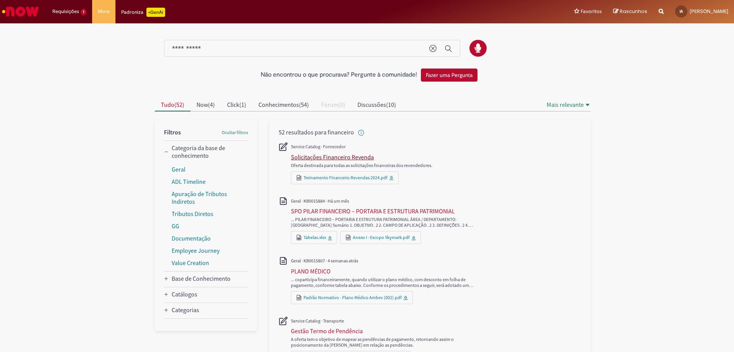  Describe the element at coordinates (104, 11) in the screenshot. I see `span: More` at that location.